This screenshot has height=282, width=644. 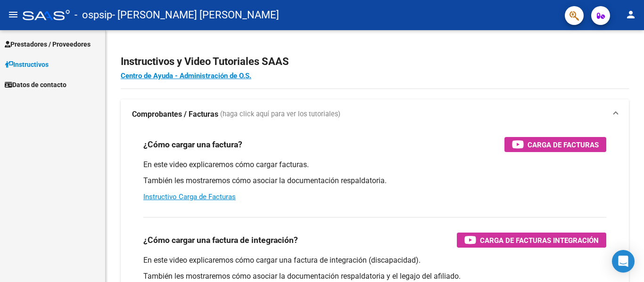 I want to click on p: En este video explicaremos cómo cargar facturas., so click(x=375, y=165).